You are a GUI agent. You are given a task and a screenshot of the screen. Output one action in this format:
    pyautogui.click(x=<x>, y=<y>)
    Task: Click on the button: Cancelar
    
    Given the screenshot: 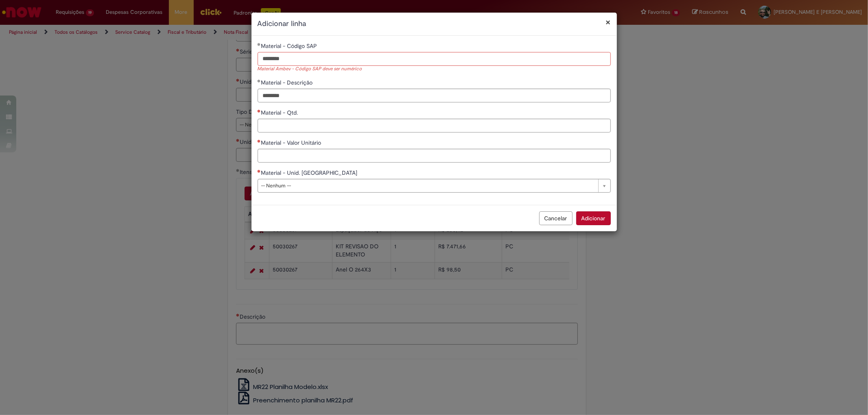 What is the action you would take?
    pyautogui.click(x=556, y=218)
    